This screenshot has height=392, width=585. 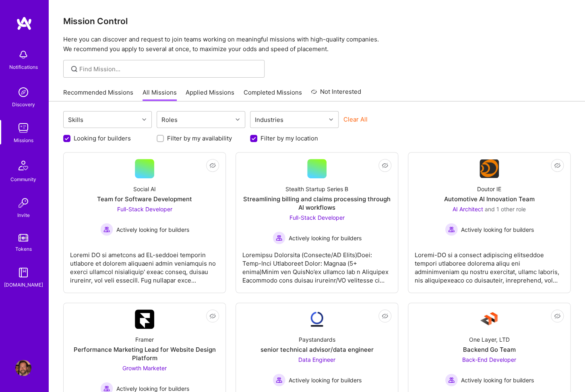 I want to click on span: Back-End Developer, so click(x=489, y=359).